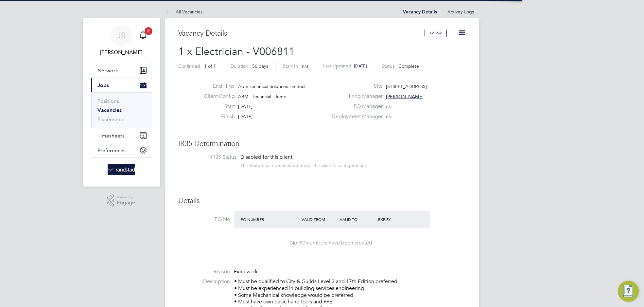 This screenshot has width=644, height=307. What do you see at coordinates (121, 170) in the screenshot?
I see `img: randstad-logo-retina.png` at bounding box center [121, 170].